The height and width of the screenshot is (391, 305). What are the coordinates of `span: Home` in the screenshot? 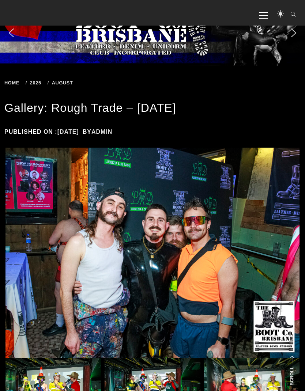 It's located at (13, 83).